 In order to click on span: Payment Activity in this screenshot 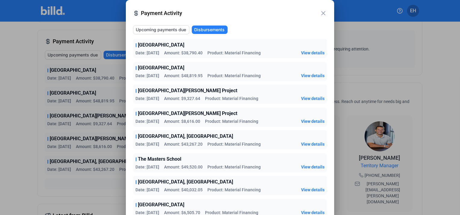, I will do `click(230, 13)`.